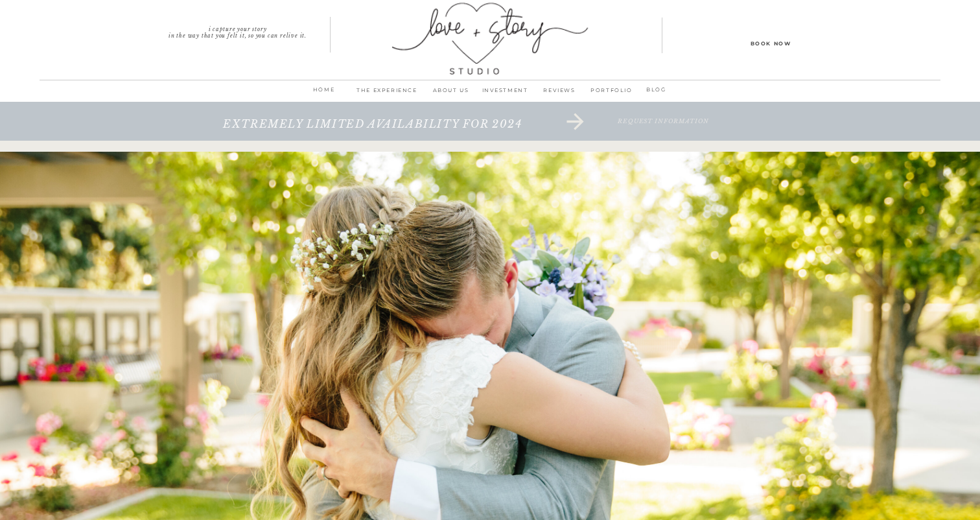 The height and width of the screenshot is (520, 980). Describe the element at coordinates (387, 94) in the screenshot. I see `a: THE EXPERIENCE` at that location.